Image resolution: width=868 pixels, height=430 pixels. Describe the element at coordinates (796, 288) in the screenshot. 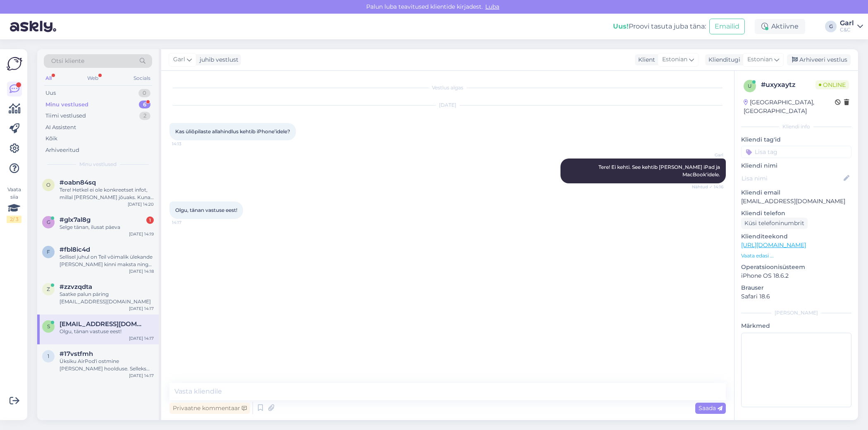

I see `p: Brauser` at that location.